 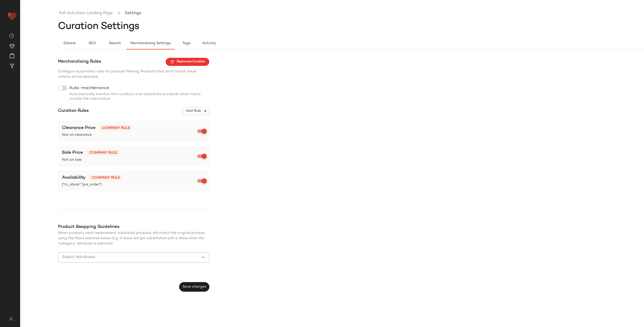 I want to click on span: Product Swapping Guidelines, so click(x=89, y=227).